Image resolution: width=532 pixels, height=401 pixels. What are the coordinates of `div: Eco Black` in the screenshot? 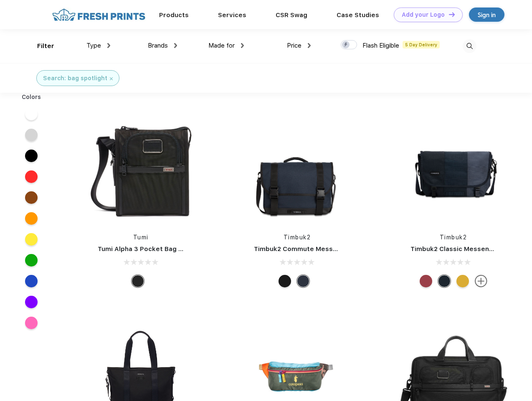 It's located at (285, 281).